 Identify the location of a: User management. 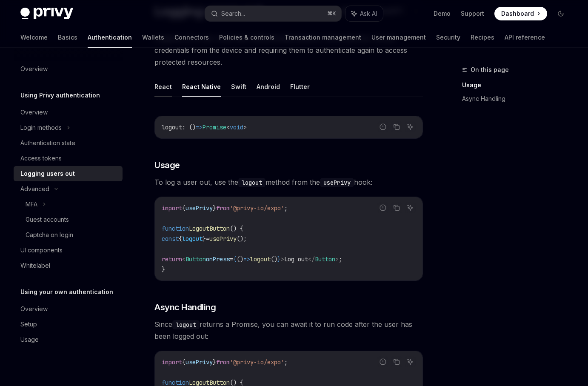
(398, 37).